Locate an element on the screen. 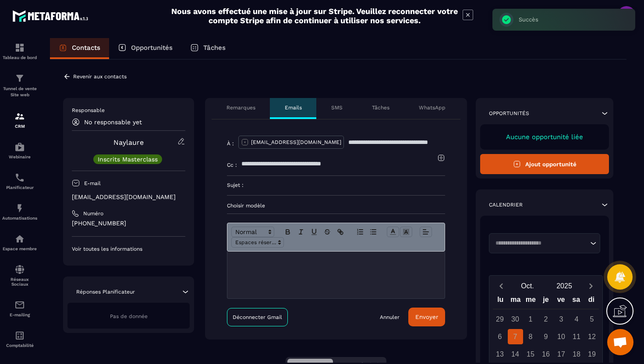 The image size is (644, 364). p: SMS is located at coordinates (337, 107).